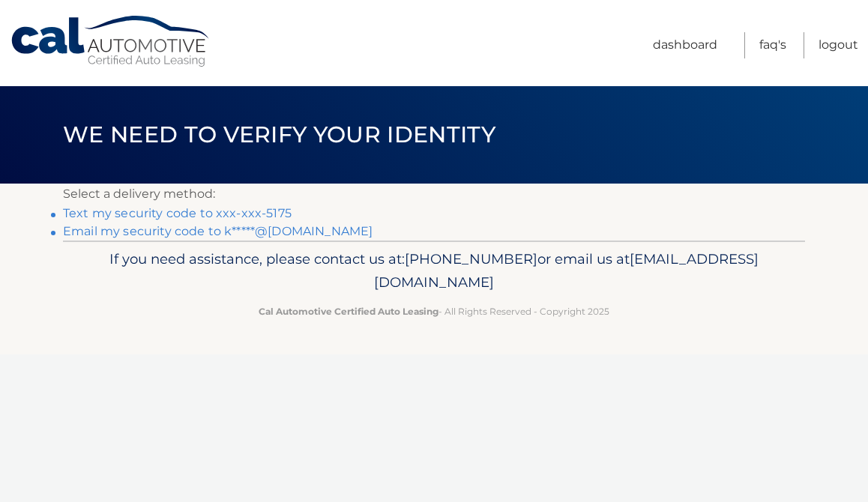 Image resolution: width=868 pixels, height=502 pixels. Describe the element at coordinates (685, 45) in the screenshot. I see `a: Dashboard` at that location.